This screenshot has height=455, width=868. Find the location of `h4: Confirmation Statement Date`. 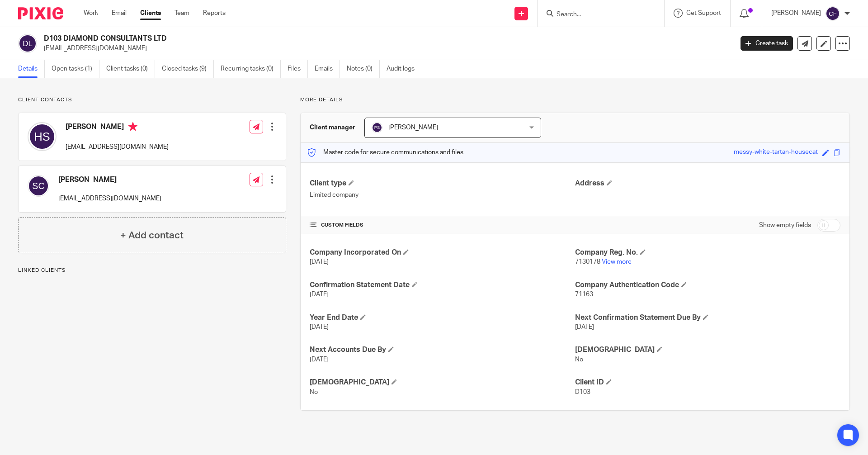

h4: Confirmation Statement Date is located at coordinates (443, 285).